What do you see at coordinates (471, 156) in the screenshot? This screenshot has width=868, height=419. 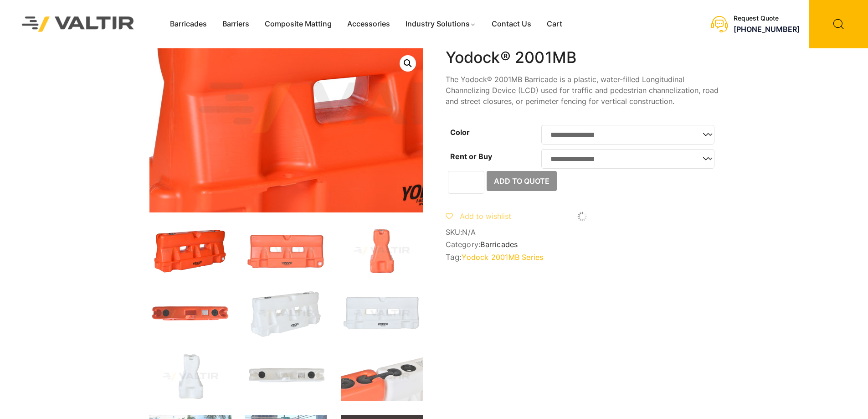 I see `label: Rent or Buy` at bounding box center [471, 156].